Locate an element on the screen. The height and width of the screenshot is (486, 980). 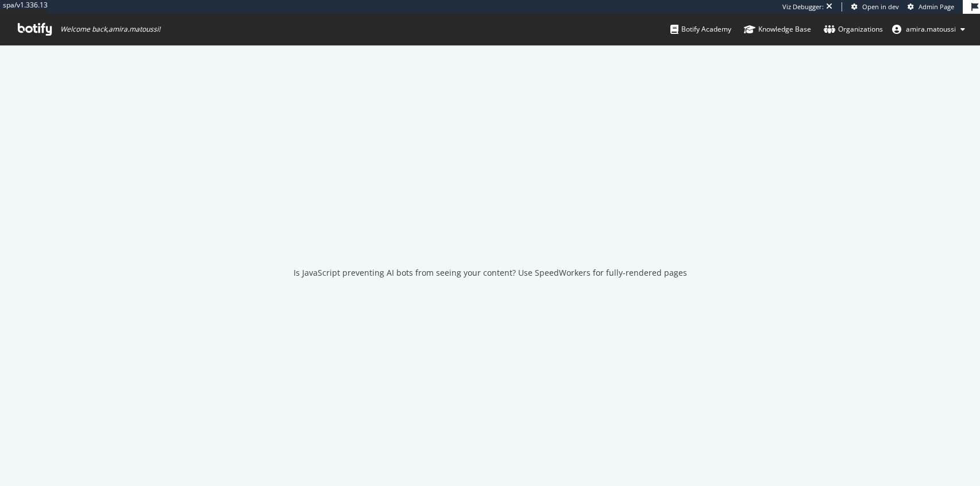
span: Admin Page is located at coordinates (936, 7).